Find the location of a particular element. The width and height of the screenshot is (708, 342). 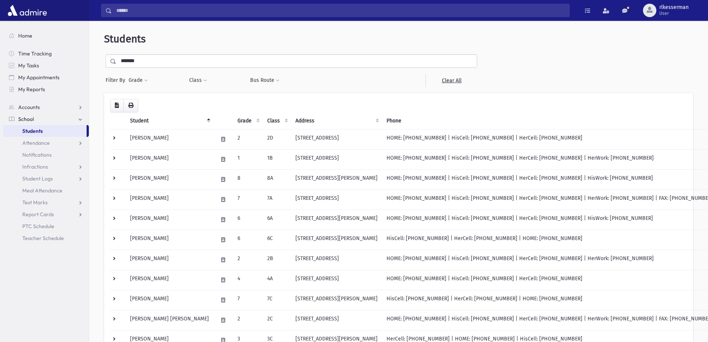

a: Clear All is located at coordinates (451, 80).